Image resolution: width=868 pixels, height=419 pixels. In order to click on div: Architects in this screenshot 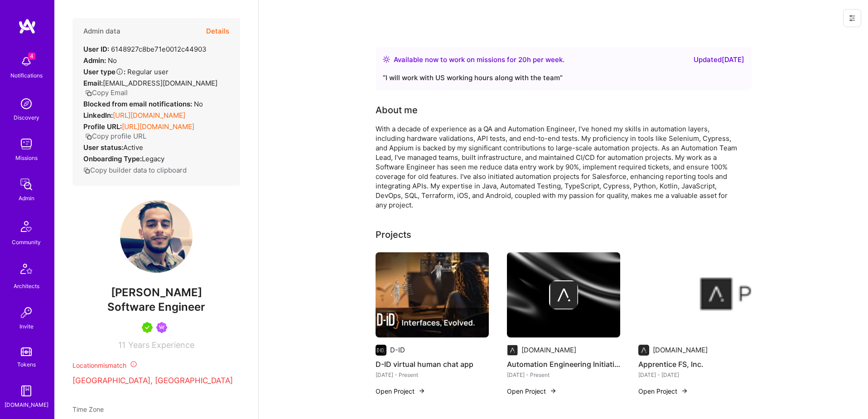, I will do `click(26, 286)`.